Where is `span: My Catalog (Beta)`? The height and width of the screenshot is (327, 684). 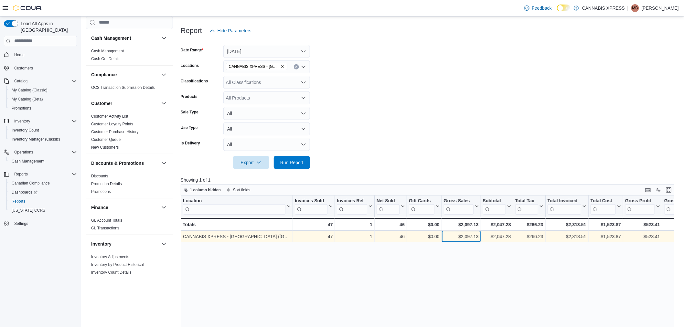 span: My Catalog (Beta) is located at coordinates (27, 99).